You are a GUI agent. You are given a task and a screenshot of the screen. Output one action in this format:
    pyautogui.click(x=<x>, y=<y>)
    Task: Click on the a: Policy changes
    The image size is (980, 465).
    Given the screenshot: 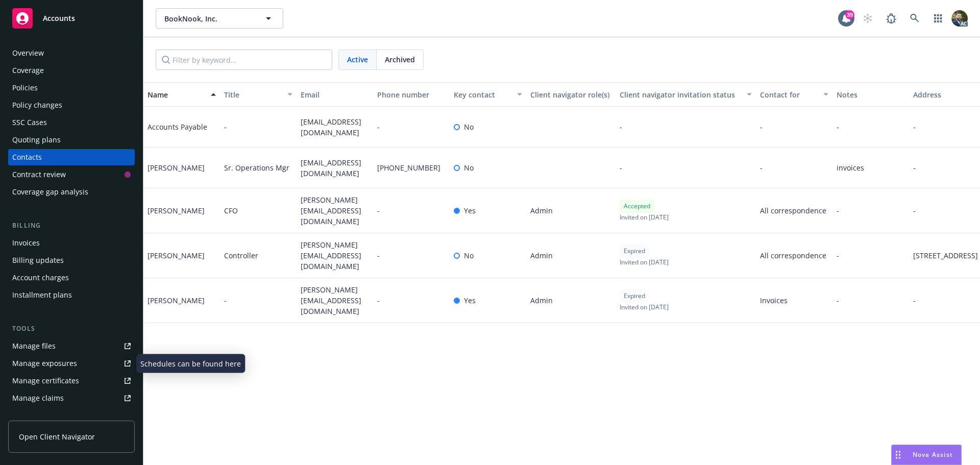 What is the action you would take?
    pyautogui.click(x=72, y=105)
    